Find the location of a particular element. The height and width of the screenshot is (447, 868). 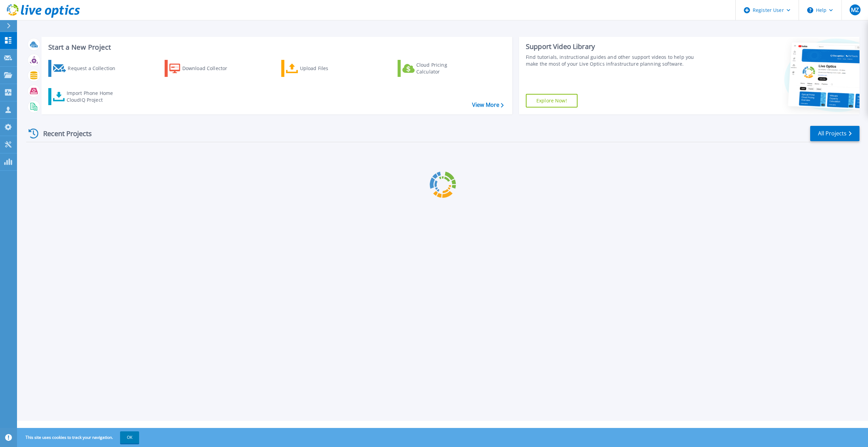

a: Explore Now! is located at coordinates (552, 100).